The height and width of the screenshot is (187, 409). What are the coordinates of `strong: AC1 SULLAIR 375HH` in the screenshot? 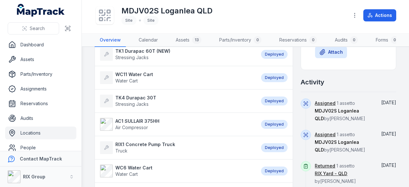 It's located at (137, 121).